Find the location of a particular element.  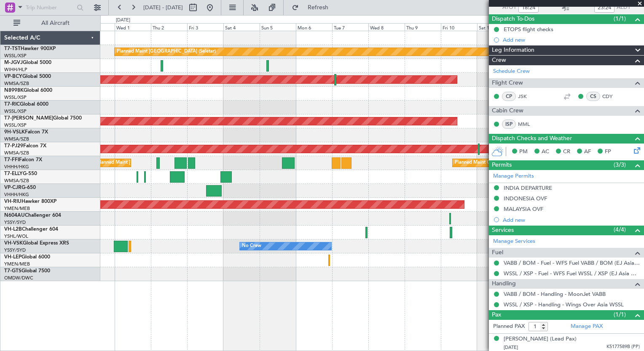

a: M-JGVJGlobal 5000 is located at coordinates (28, 63).